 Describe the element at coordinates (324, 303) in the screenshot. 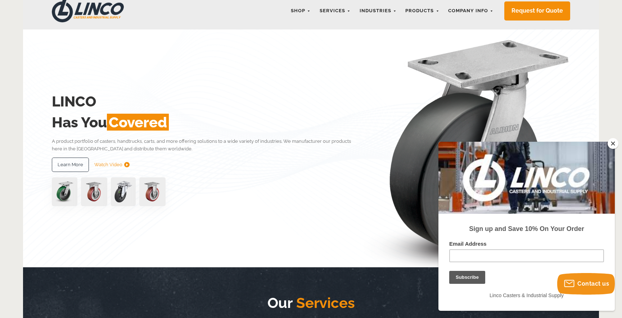

I see `span: Services` at that location.